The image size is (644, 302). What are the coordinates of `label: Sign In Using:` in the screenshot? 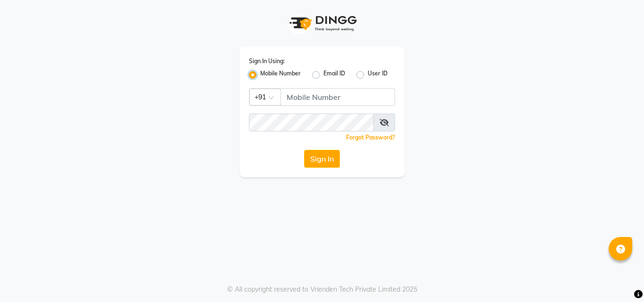 It's located at (267, 61).